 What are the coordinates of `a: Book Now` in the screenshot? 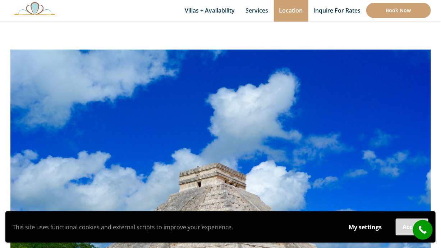 It's located at (399, 10).